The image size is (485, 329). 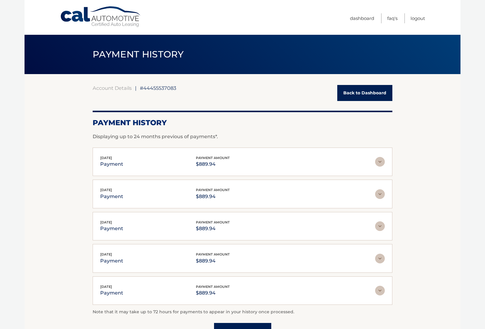 What do you see at coordinates (365, 93) in the screenshot?
I see `a: Back to Dashboard` at bounding box center [365, 93].